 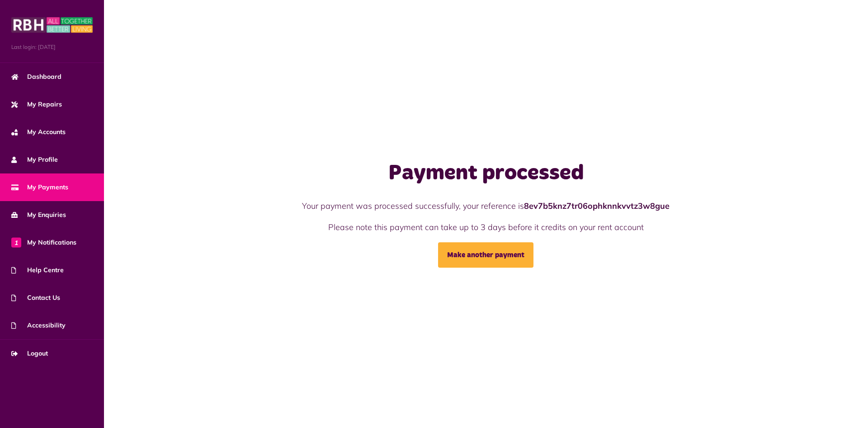 I want to click on span: Dashboard, so click(x=36, y=76).